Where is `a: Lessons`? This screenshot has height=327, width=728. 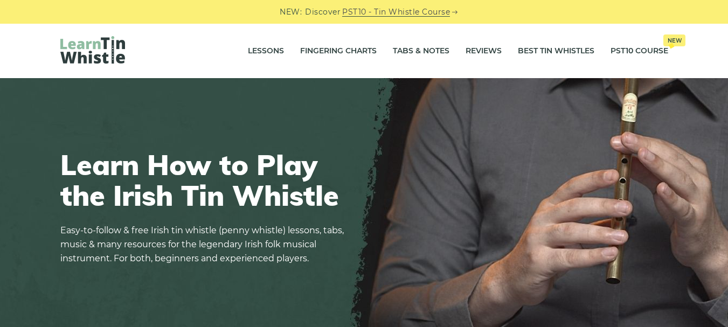 a: Lessons is located at coordinates (266, 51).